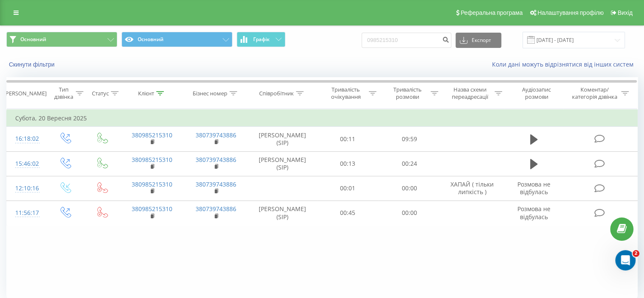 The width and height of the screenshot is (644, 298). What do you see at coordinates (636, 253) in the screenshot?
I see `span: 2` at bounding box center [636, 253].